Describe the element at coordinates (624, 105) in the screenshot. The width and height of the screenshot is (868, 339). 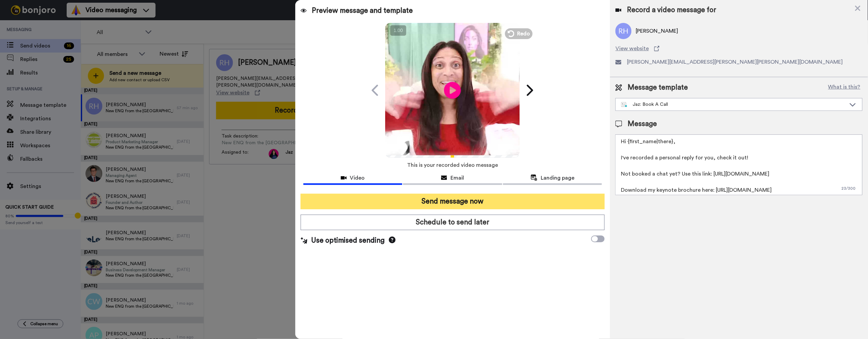
I see `img: nextgen-template.svg` at that location.